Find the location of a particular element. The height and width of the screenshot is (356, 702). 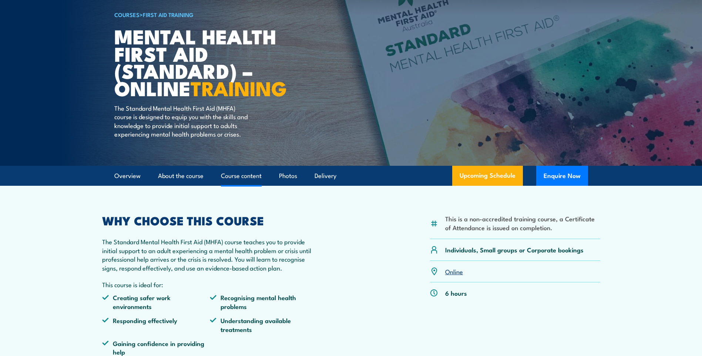

p: The Standard Mental Health First Aid (MHFA) course teaches you to provide initial support to an a... is located at coordinates (210, 255).